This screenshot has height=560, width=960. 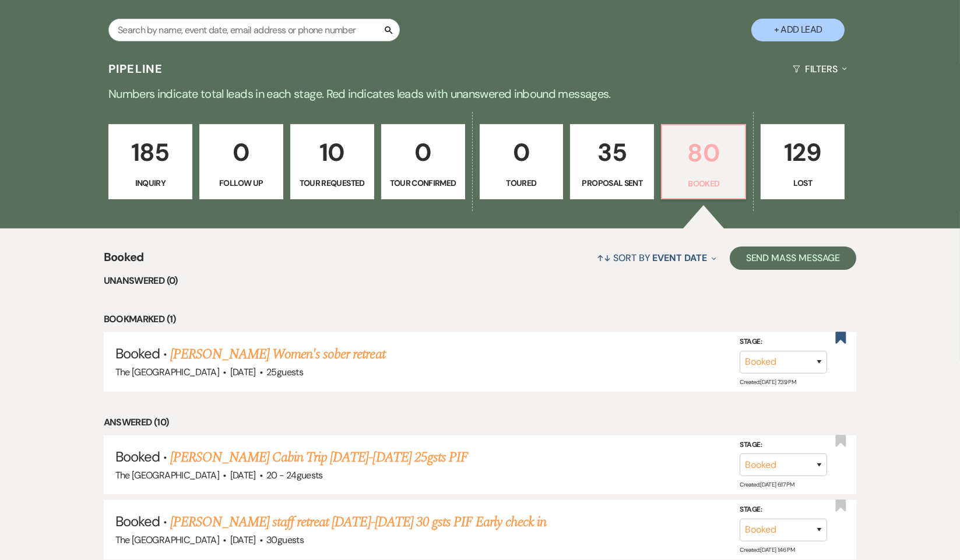 What do you see at coordinates (284, 372) in the screenshot?
I see `span: 25 guests` at bounding box center [284, 372].